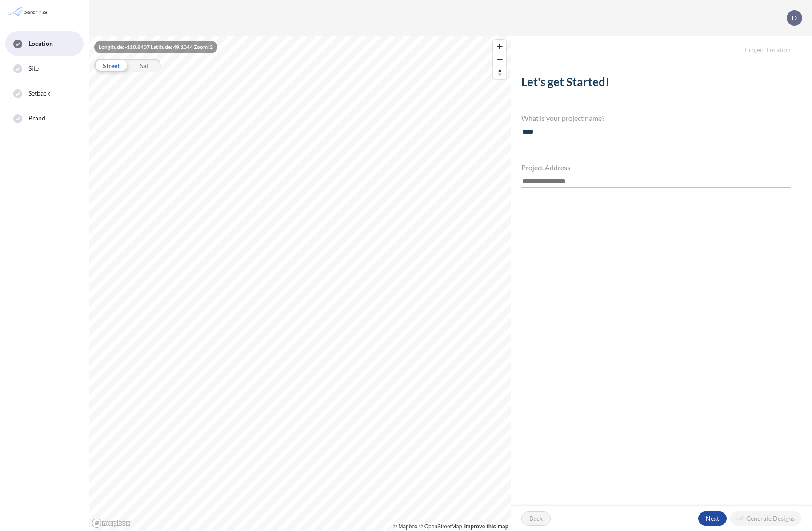 This screenshot has height=531, width=812. I want to click on h2: Let's get Started!, so click(656, 84).